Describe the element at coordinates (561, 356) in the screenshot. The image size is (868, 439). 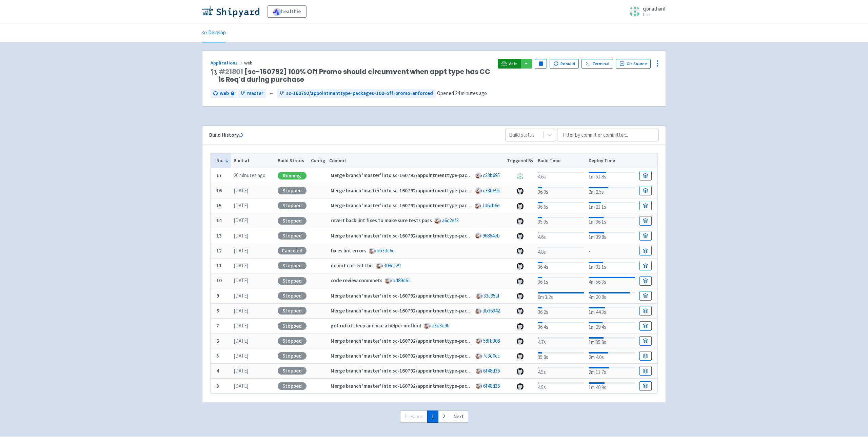
I see `div: 35.8s` at that location.